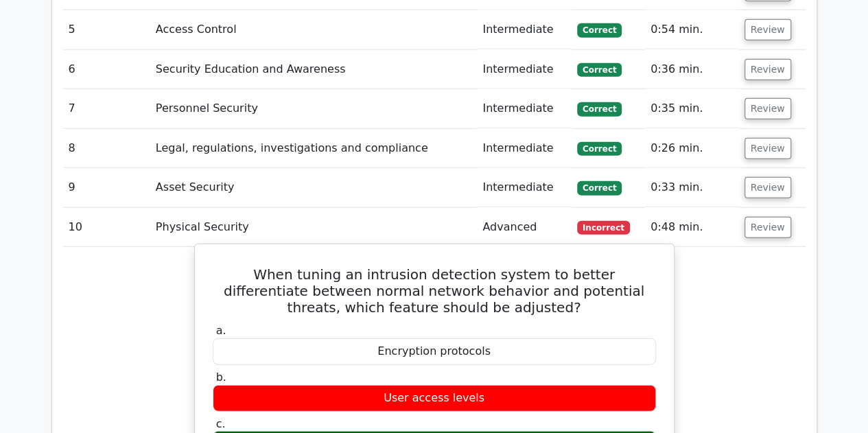  Describe the element at coordinates (692, 228) in the screenshot. I see `td: 0:48 min.` at that location.